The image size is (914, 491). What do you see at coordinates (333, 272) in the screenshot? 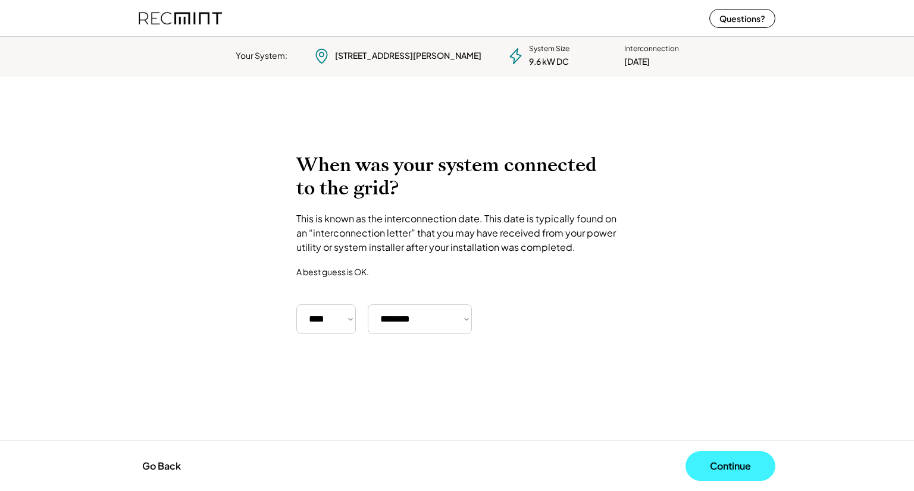
I see `div: A best guess is OK.` at bounding box center [333, 272].